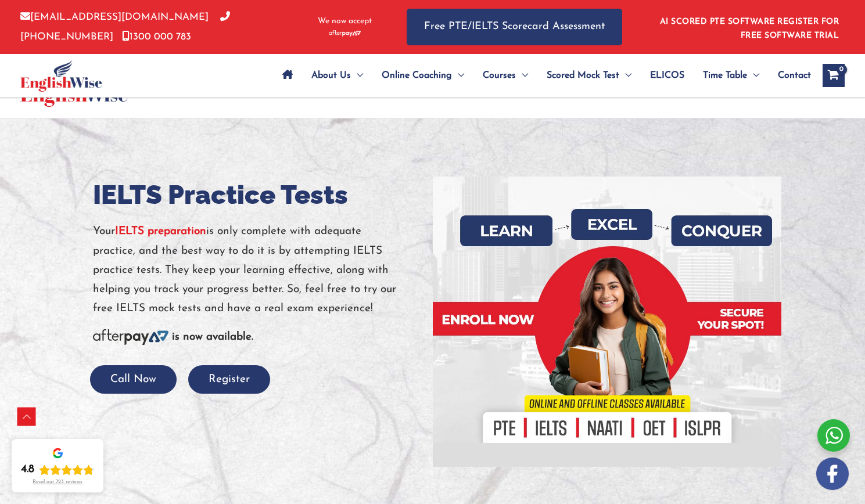  What do you see at coordinates (514, 27) in the screenshot?
I see `a: Free PTE/IELTS Scorecard Assessment` at bounding box center [514, 27].